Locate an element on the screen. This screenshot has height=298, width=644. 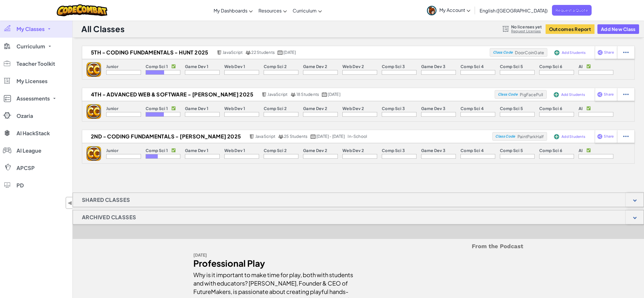
a: Curriculum is located at coordinates (307, 10).